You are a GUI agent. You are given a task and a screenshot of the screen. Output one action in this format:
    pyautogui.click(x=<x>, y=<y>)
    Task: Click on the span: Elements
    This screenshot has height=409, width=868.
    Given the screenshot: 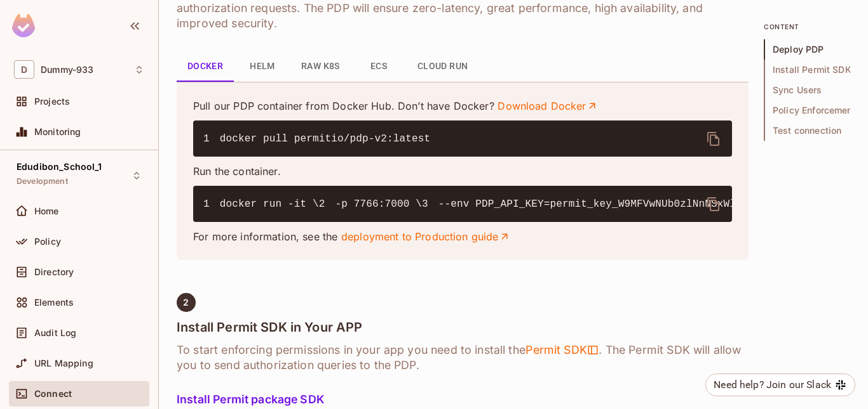 What is the action you would take?
    pyautogui.click(x=54, y=303)
    